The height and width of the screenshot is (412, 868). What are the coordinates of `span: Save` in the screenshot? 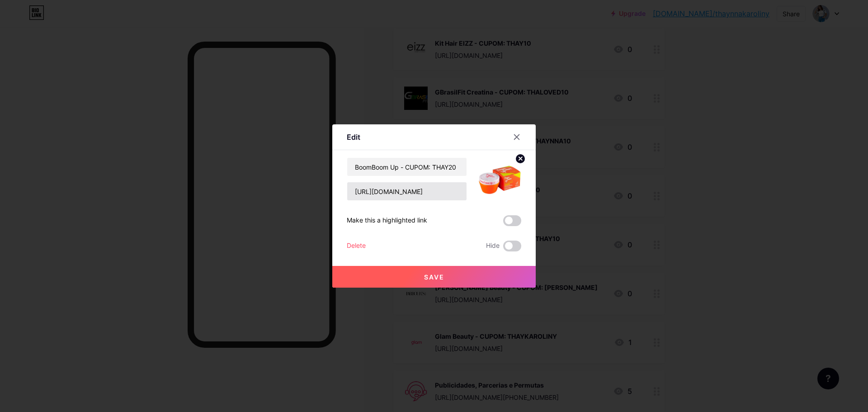 It's located at (434, 276).